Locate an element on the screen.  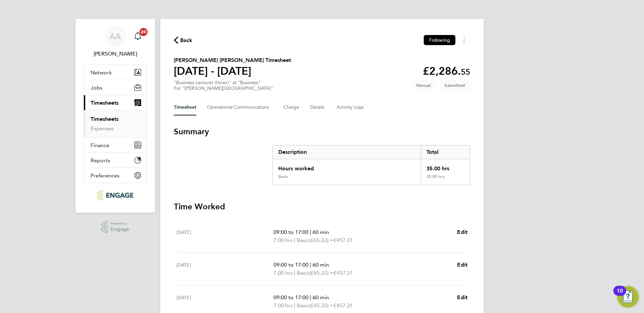
button: Timesheets is located at coordinates (115, 103).